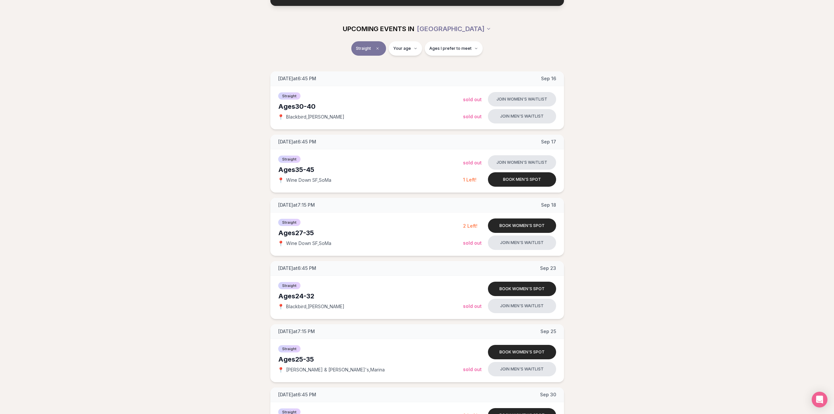 This screenshot has width=834, height=414. I want to click on button: StraightClear event type filter, so click(369, 49).